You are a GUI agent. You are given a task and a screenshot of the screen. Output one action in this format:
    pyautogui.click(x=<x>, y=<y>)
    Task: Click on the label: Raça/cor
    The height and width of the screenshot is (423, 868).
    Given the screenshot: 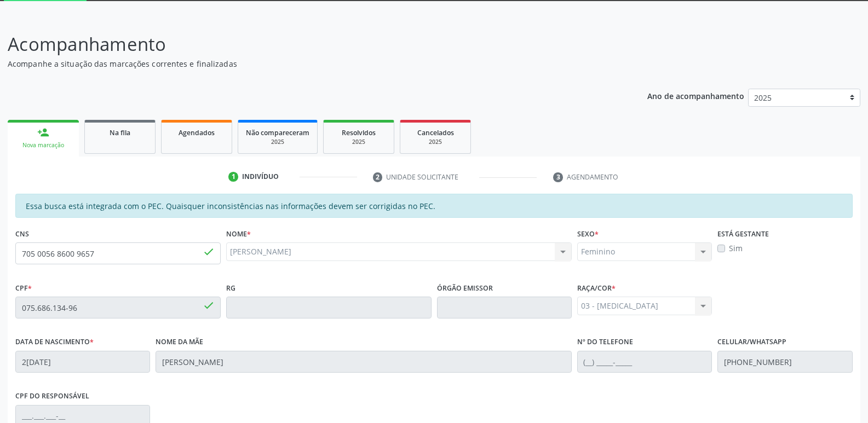 What is the action you would take?
    pyautogui.click(x=596, y=288)
    